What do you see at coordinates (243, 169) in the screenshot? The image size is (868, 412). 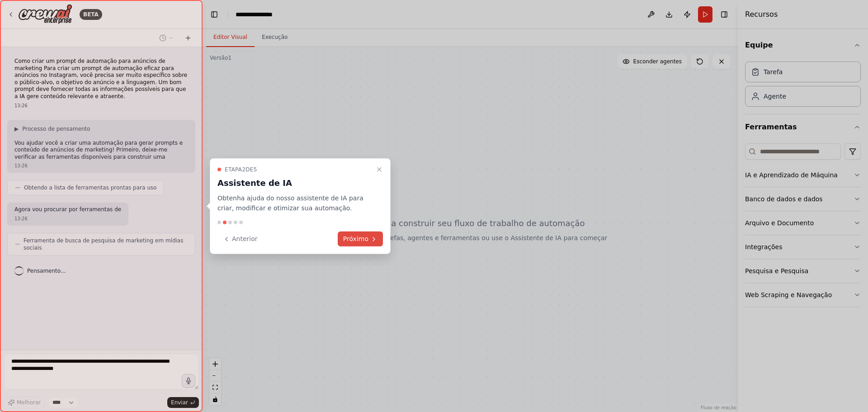 I see `font: 2` at bounding box center [243, 169].